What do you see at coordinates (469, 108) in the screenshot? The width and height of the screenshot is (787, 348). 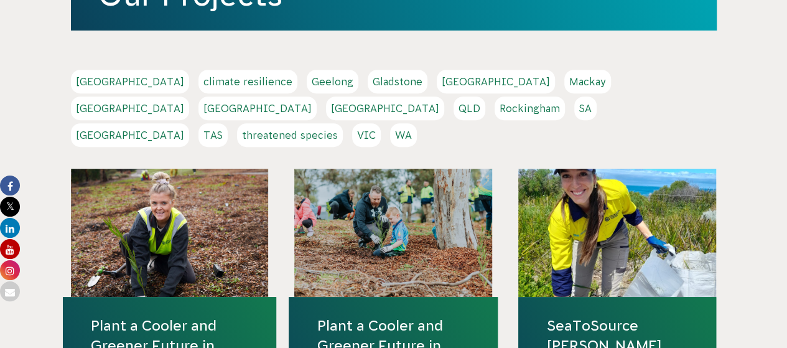 I see `a: QLD` at bounding box center [469, 108].